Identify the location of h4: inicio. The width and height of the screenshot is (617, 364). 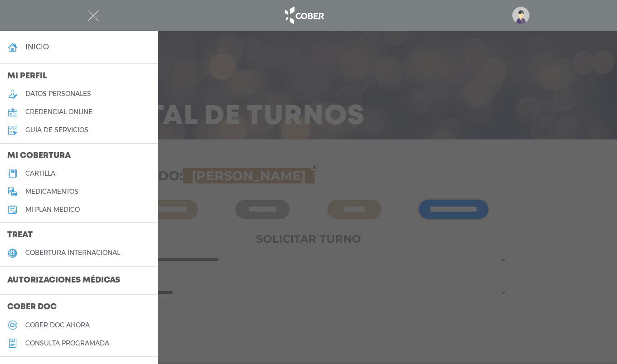
(37, 46).